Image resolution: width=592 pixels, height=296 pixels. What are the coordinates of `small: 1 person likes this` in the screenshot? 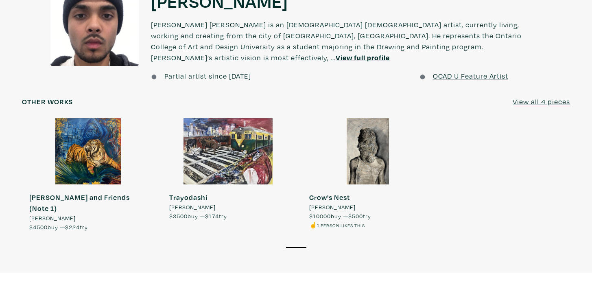 It's located at (341, 225).